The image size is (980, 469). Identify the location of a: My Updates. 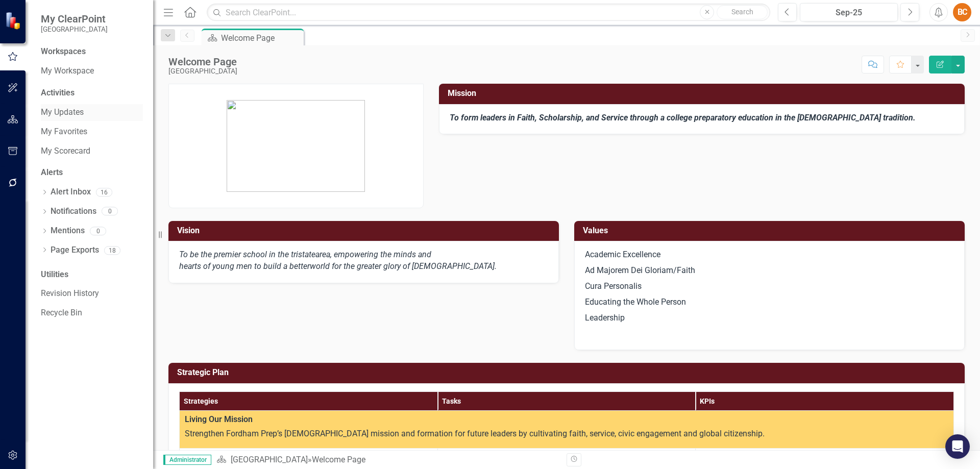
(92, 112).